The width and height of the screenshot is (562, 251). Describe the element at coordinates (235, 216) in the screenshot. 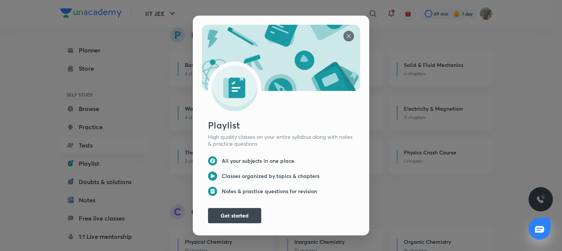

I see `button: Get started` at that location.